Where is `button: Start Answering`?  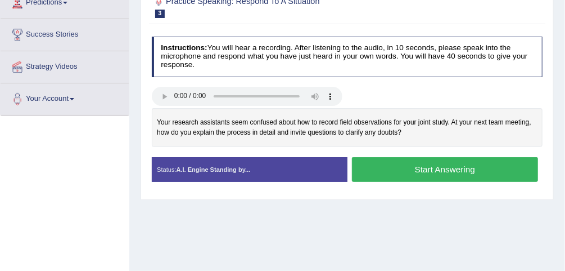
button: Start Answering is located at coordinates (445, 169).